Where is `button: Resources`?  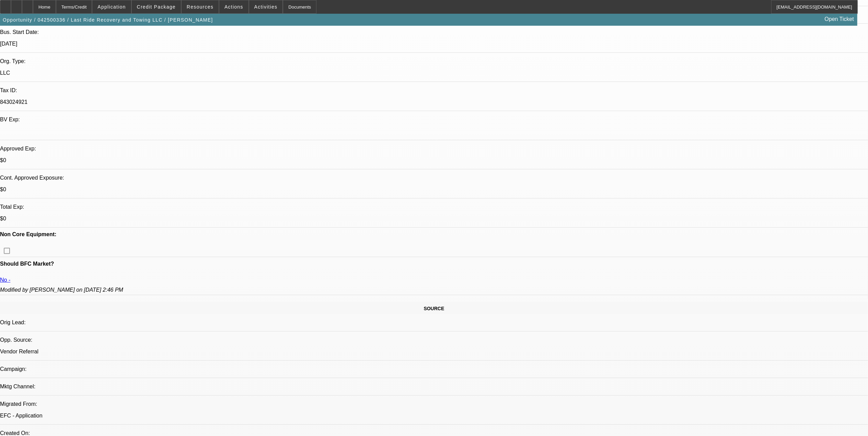
button: Resources is located at coordinates (200, 7).